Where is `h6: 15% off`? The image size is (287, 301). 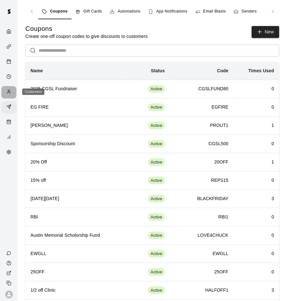
h6: 15% off is located at coordinates (76, 181).